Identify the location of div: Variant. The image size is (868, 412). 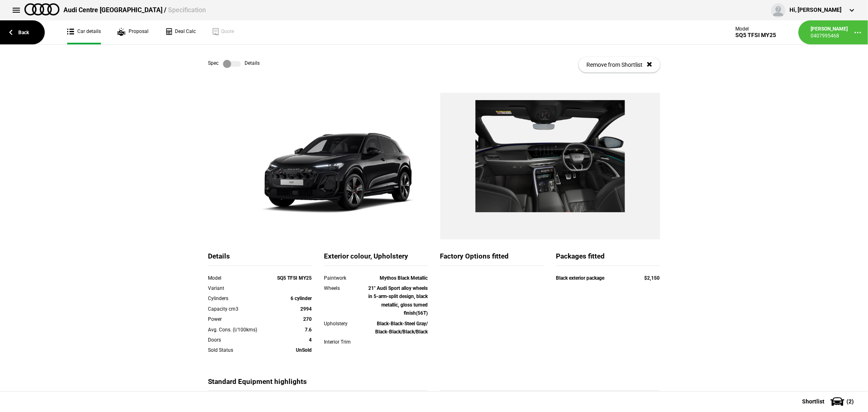
(240, 288).